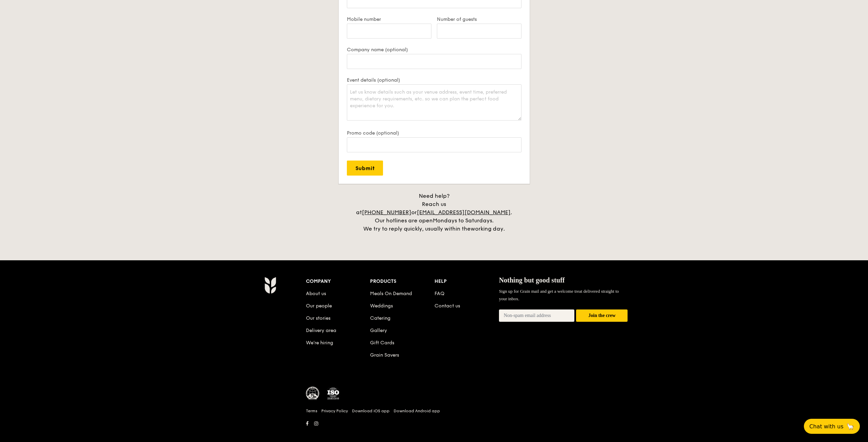 The width and height of the screenshot is (868, 442). What do you see at coordinates (384, 355) in the screenshot?
I see `a: Grain Savers` at bounding box center [384, 355].